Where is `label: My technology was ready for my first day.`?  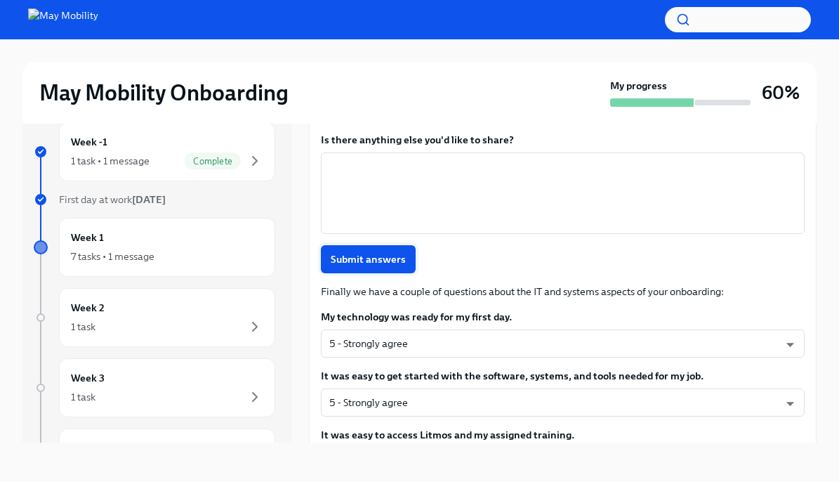
label: My technology was ready for my first day. is located at coordinates (563, 317).